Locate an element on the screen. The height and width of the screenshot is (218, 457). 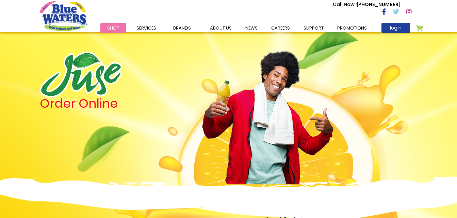
h4: Order Online is located at coordinates (115, 104).